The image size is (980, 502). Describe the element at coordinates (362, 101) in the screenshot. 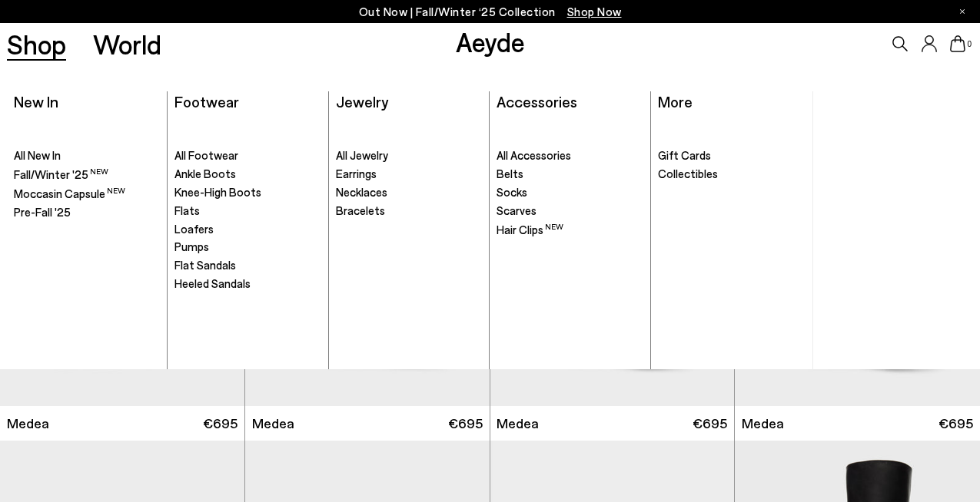

I see `span: Jewelry` at that location.